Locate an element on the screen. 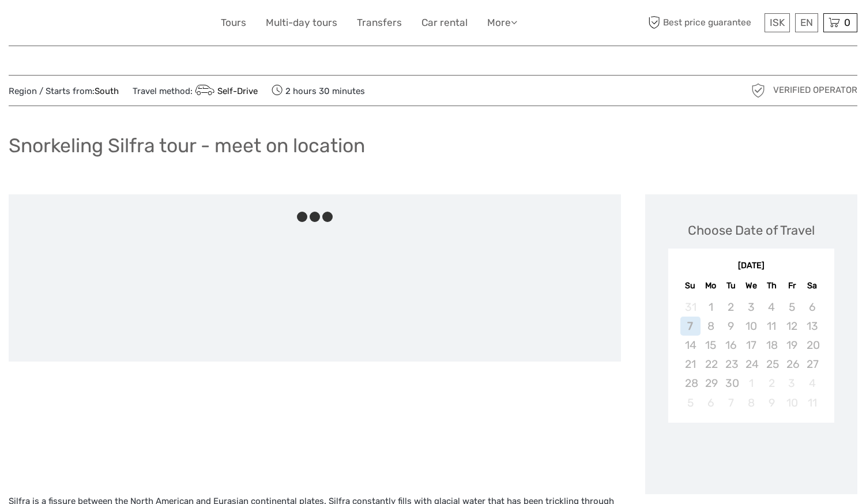 The width and height of the screenshot is (866, 504). span: Region / Starts from: is located at coordinates (64, 91).